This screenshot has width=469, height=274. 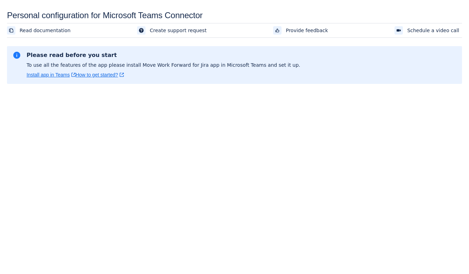 I want to click on h2: Please read before you start, so click(x=163, y=55).